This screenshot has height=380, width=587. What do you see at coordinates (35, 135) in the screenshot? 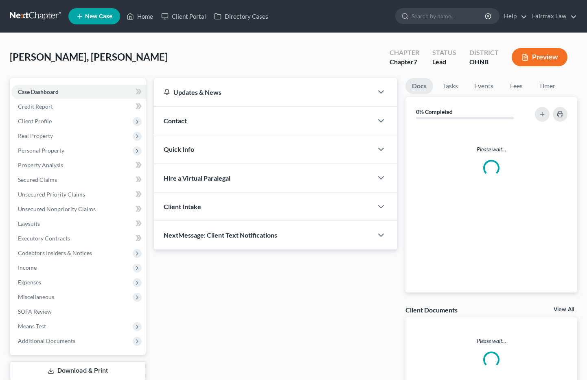
I see `span: Real Property` at bounding box center [35, 135].